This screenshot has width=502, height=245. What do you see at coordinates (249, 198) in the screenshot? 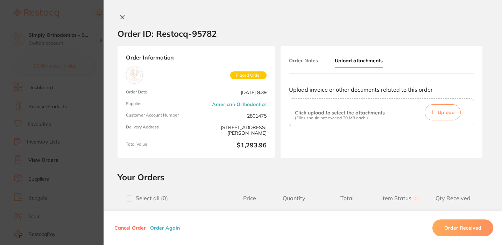
I see `span: Price` at bounding box center [249, 198].